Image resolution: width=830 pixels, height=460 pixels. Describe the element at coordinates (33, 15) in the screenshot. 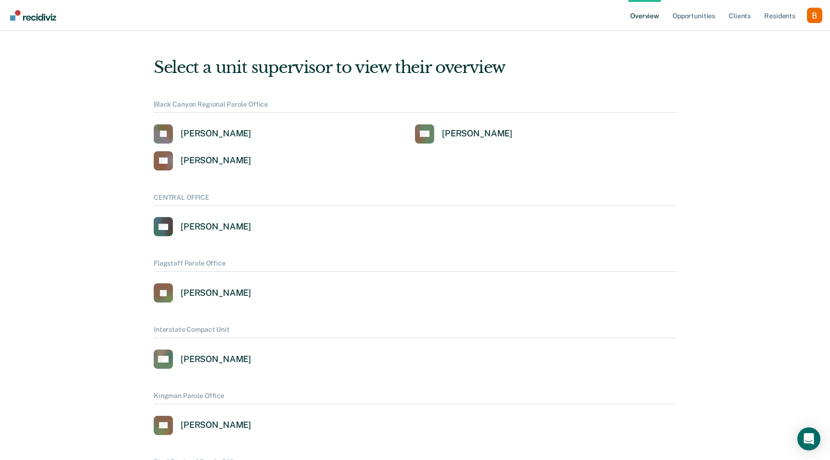

I see `img: Recidiviz` at that location.